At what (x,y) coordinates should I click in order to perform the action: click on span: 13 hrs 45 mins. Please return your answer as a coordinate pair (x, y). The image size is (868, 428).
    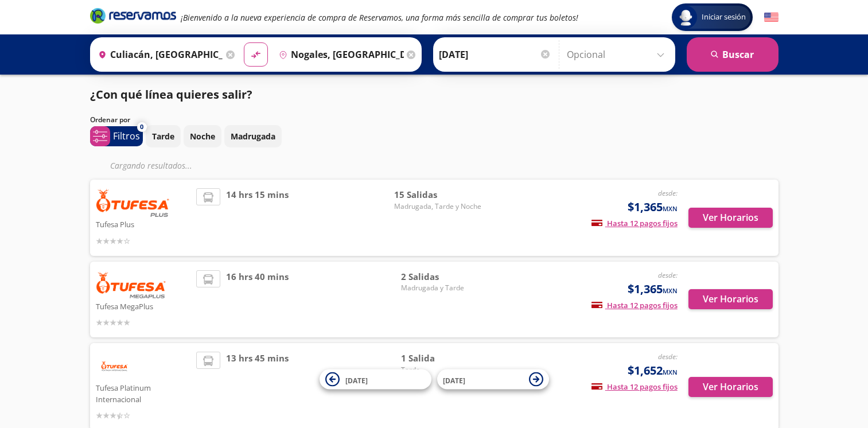
    Looking at the image, I should click on (257, 387).